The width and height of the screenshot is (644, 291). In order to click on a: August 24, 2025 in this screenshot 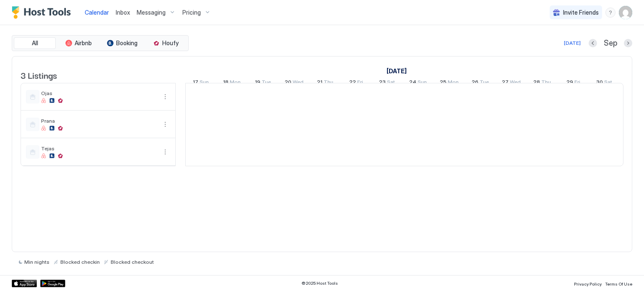, I will do `click(418, 83)`.